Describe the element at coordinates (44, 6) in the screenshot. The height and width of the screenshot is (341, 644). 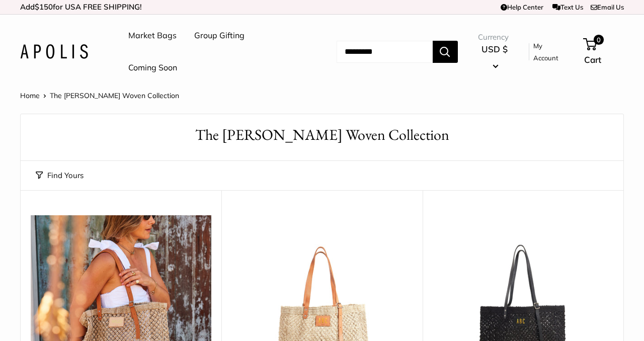
I see `span: $150` at that location.